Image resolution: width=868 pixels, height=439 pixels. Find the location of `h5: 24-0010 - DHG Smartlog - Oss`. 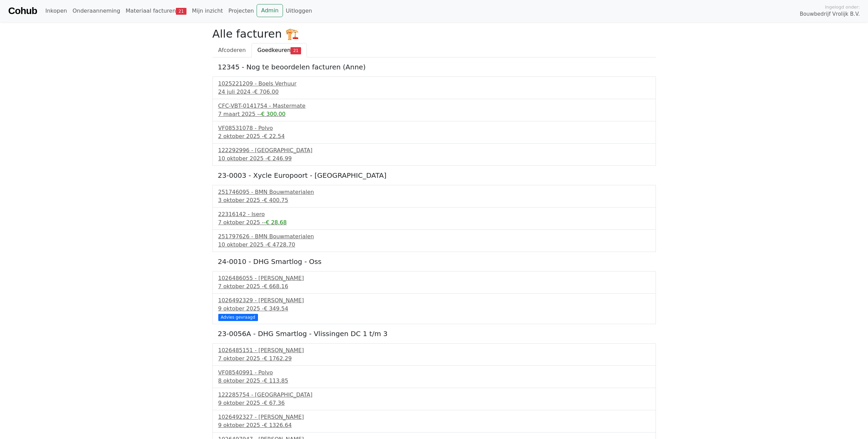

h5: 24-0010 - DHG Smartlog - Oss is located at coordinates (434, 262).